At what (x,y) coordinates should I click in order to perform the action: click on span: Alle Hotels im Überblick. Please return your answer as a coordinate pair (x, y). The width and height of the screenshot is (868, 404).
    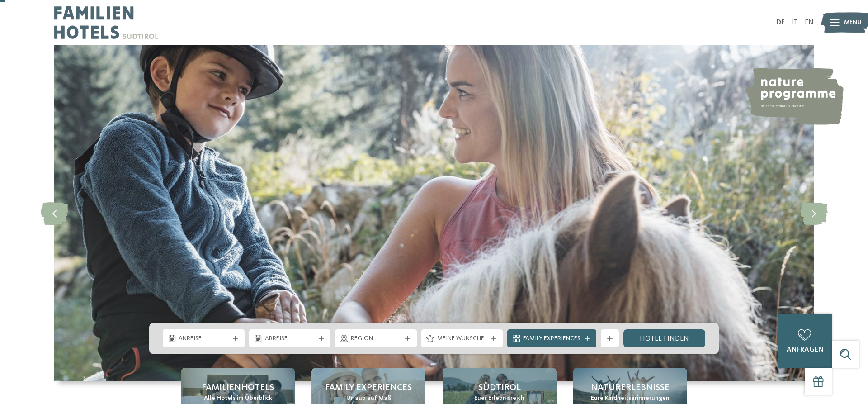
    Looking at the image, I should click on (238, 398).